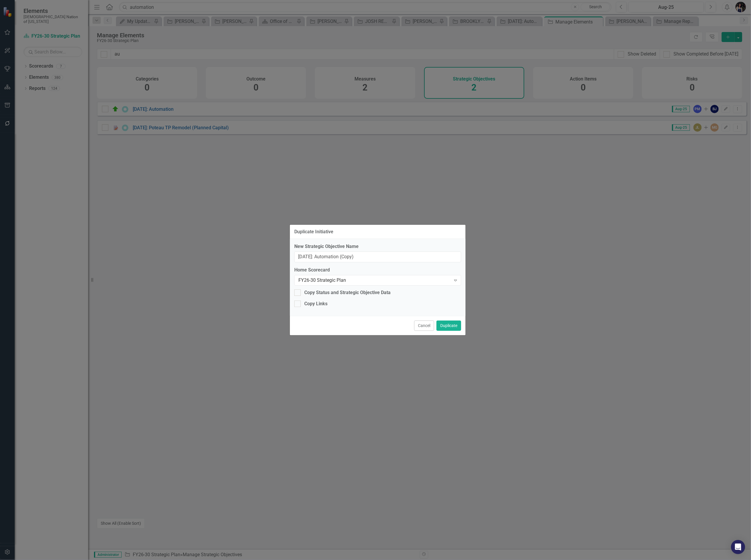  What do you see at coordinates (375, 280) in the screenshot?
I see `div: FY26-30 Strategic Plan` at bounding box center [375, 280].